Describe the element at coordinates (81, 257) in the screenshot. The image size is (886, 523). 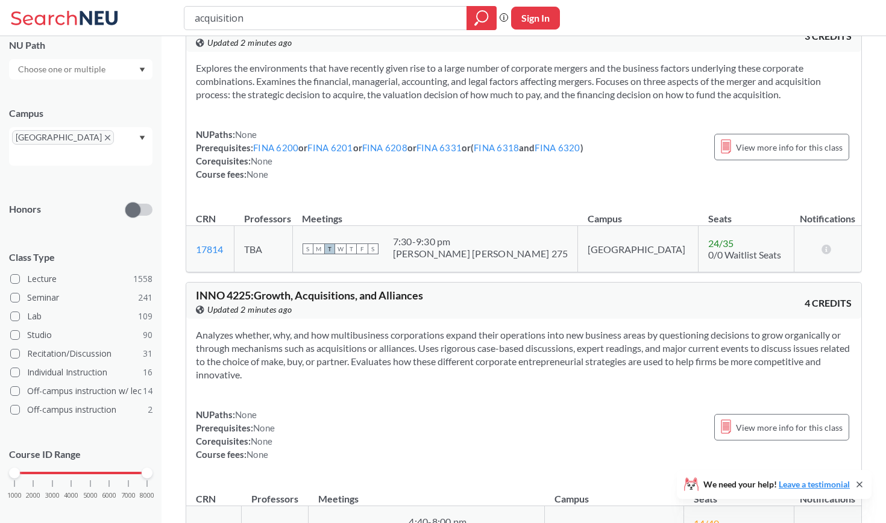
I see `span: Class Type` at that location.